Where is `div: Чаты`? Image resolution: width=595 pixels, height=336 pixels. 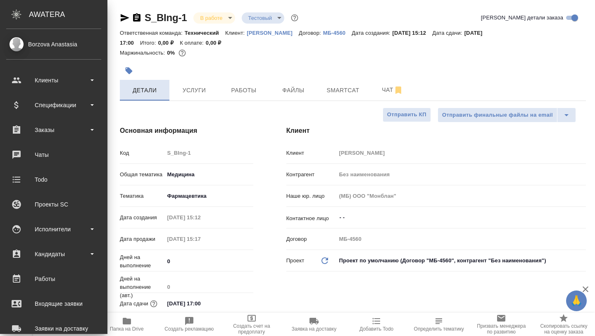
div: Чаты is located at coordinates (54, 155).